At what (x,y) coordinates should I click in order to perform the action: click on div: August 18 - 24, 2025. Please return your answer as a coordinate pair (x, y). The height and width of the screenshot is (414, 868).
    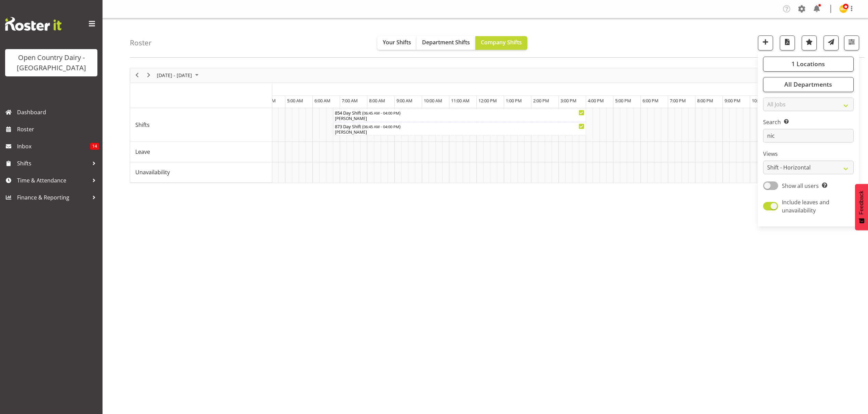
    Looking at the image, I should click on (179, 75).